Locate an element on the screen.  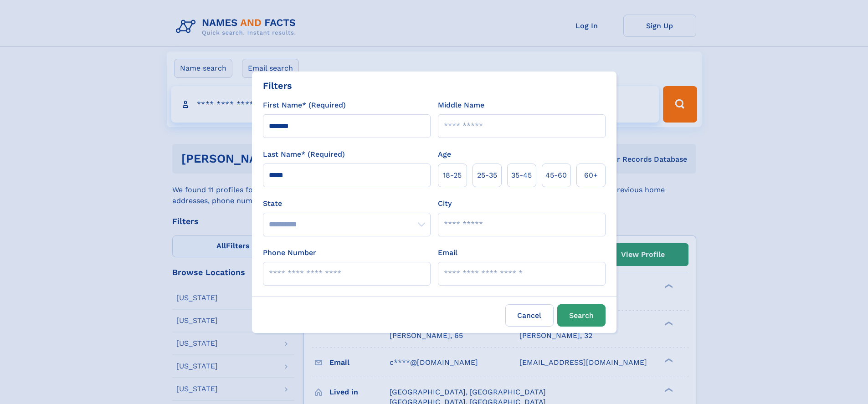
label: Middle Name is located at coordinates (461, 105).